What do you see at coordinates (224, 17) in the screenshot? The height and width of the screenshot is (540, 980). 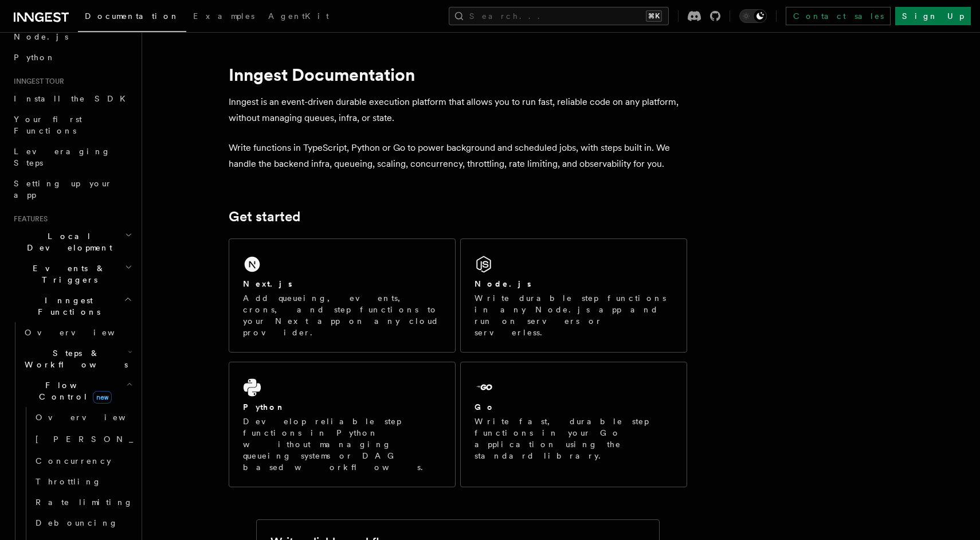 I see `a: Examples` at bounding box center [224, 17].